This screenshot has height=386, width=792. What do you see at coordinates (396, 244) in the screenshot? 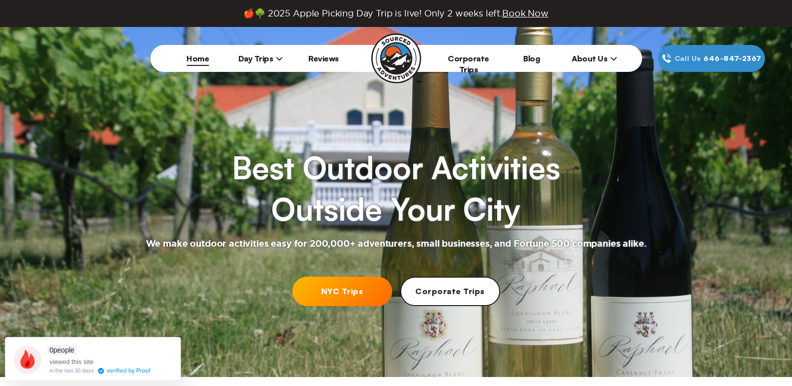
I see `h2: We make outdoor activities easy for 200,000+ adventurers, small businesses, and Fortune 500 compa...` at bounding box center [396, 244].